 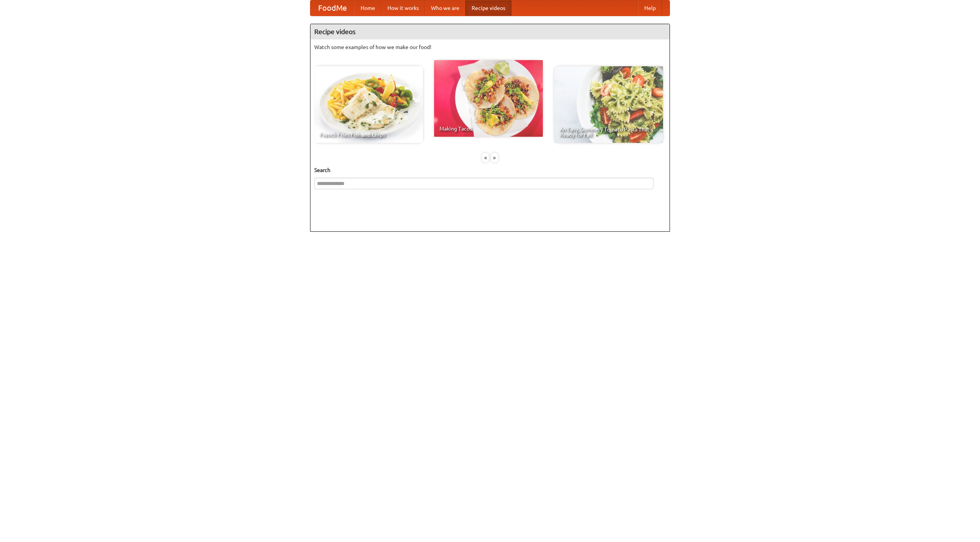 What do you see at coordinates (445, 8) in the screenshot?
I see `a: Who we are` at bounding box center [445, 8].